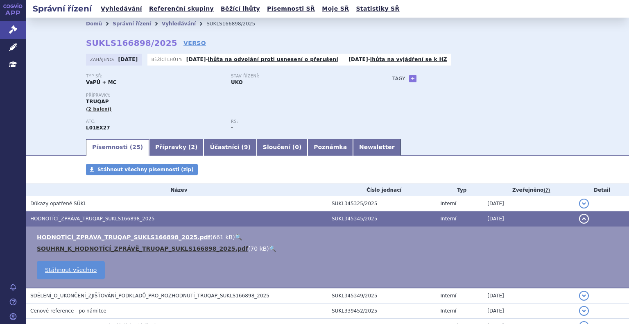 Image resolution: width=629 pixels, height=324 pixels. Describe the element at coordinates (297, 147) in the screenshot. I see `span: 0` at that location.